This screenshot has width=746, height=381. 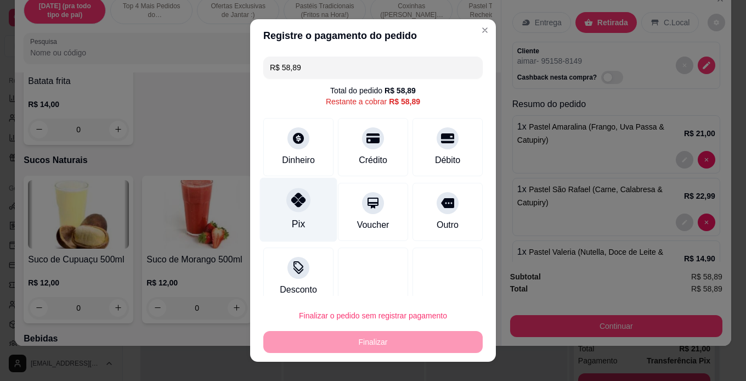 I want to click on div: Outro, so click(x=448, y=225).